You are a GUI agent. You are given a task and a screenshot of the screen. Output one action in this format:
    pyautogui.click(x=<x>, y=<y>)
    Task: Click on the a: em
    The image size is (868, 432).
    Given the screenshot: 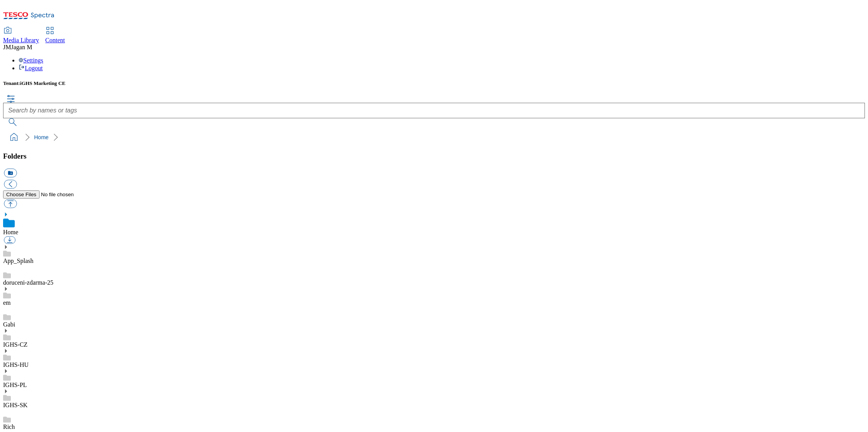 What is the action you would take?
    pyautogui.click(x=7, y=303)
    